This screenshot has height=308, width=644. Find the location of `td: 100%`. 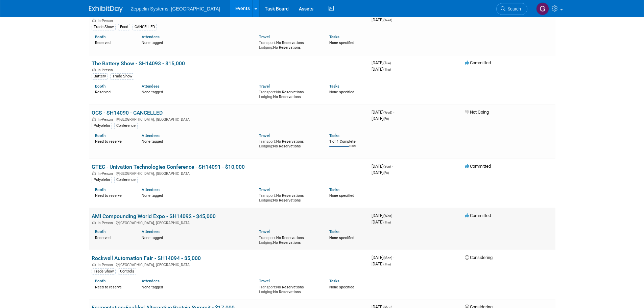

td: 100% is located at coordinates (352, 149).